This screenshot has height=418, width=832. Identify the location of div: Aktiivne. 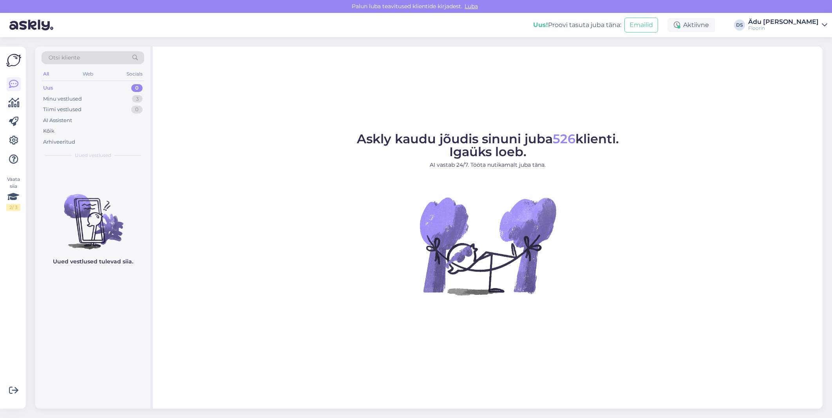
(691, 25).